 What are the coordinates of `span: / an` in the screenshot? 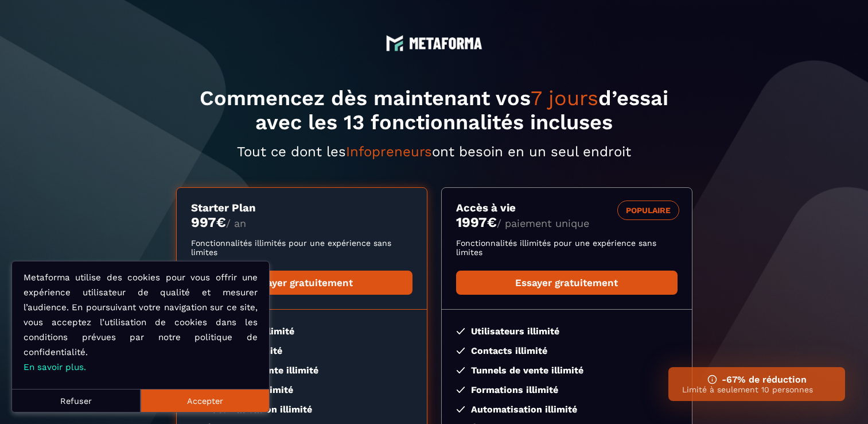 It's located at (236, 223).